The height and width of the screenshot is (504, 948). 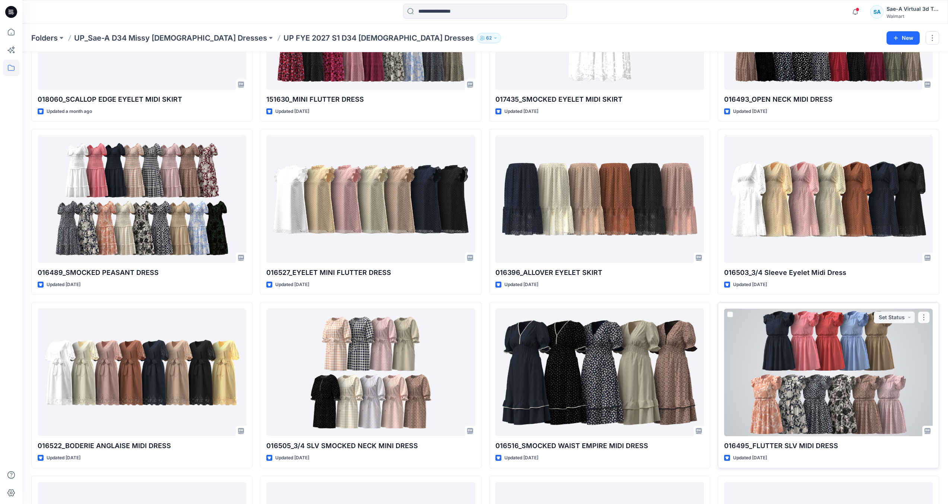 What do you see at coordinates (912, 9) in the screenshot?
I see `div: Sae-A Virtual 3d Team` at bounding box center [912, 9].